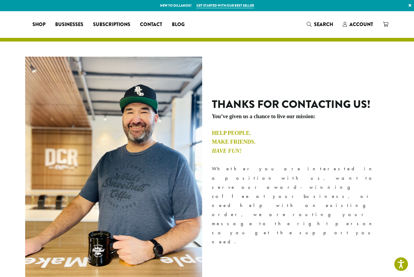 The width and height of the screenshot is (414, 277). Describe the element at coordinates (300, 104) in the screenshot. I see `h2: Thanks for contacting us!` at that location.